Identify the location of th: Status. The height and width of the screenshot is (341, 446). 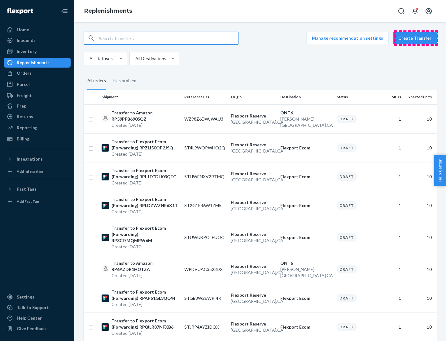
(357, 97).